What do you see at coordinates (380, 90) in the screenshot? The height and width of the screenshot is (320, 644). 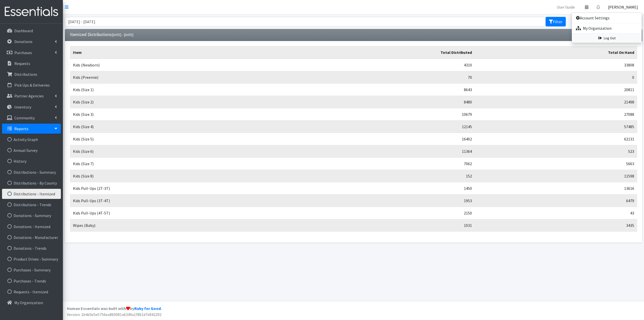 I see `td: 8643` at bounding box center [380, 90].